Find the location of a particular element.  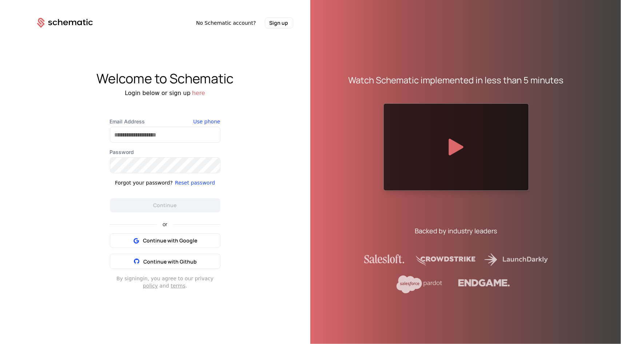

div: By signing in , you agree to our privacy and . is located at coordinates (165, 282).